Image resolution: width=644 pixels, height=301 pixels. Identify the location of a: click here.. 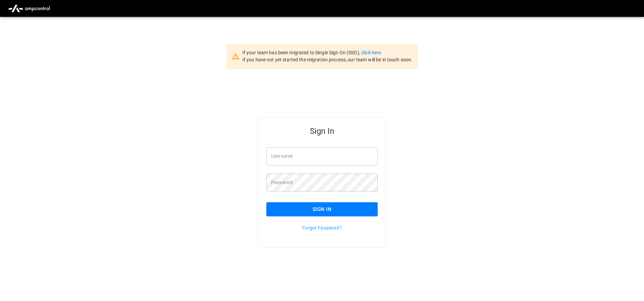
(372, 53).